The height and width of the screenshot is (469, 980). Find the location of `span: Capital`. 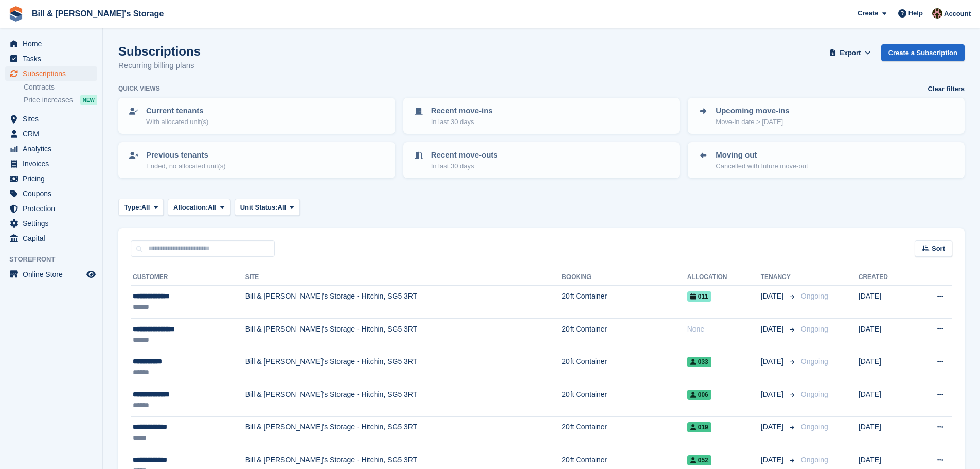

span: Capital is located at coordinates (54, 239).